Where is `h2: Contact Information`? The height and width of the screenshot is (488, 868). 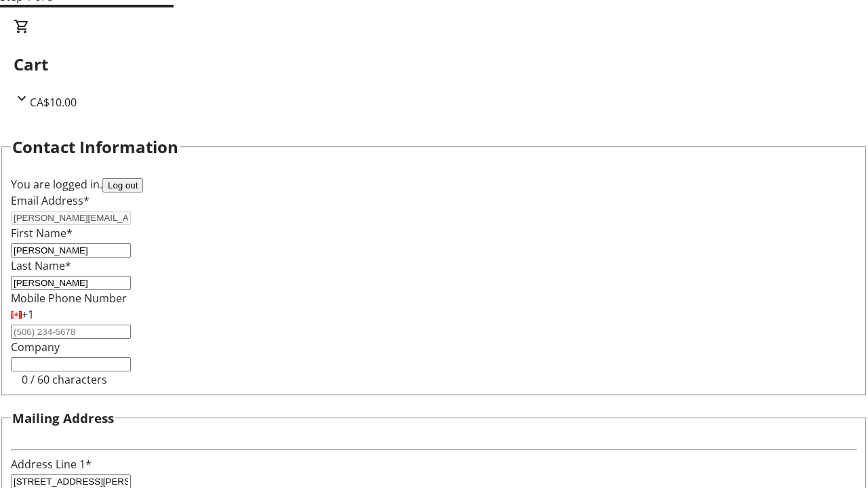 h2: Contact Information is located at coordinates (95, 147).